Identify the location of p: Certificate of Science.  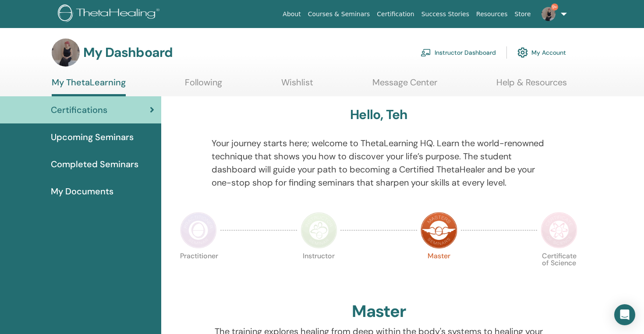
(559, 271).